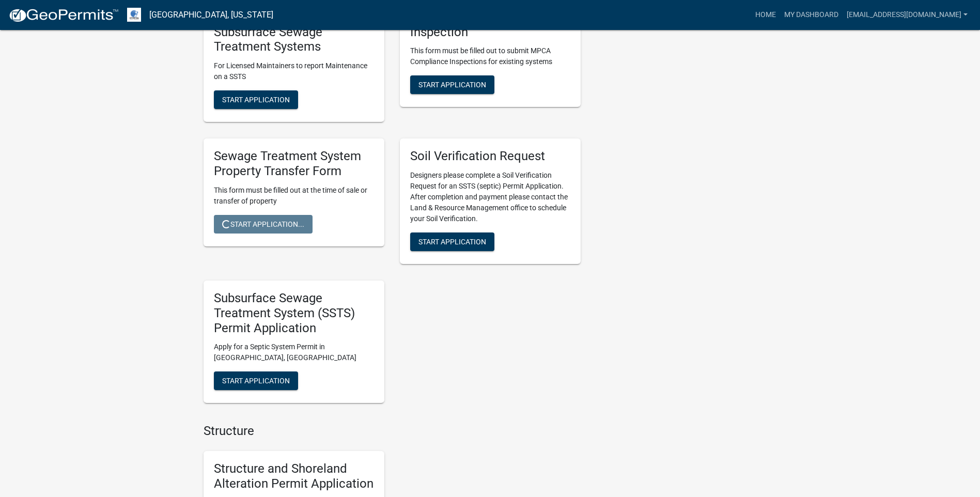 The width and height of the screenshot is (980, 497). Describe the element at coordinates (490, 197) in the screenshot. I see `p: Designers please complete a Soil Verification Request for an SSTS (septic) Permit Application. Af...` at that location.